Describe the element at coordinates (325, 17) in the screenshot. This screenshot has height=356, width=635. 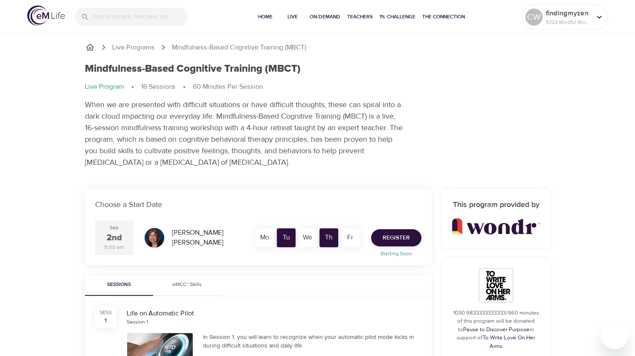
I see `span: On-Demand` at that location.